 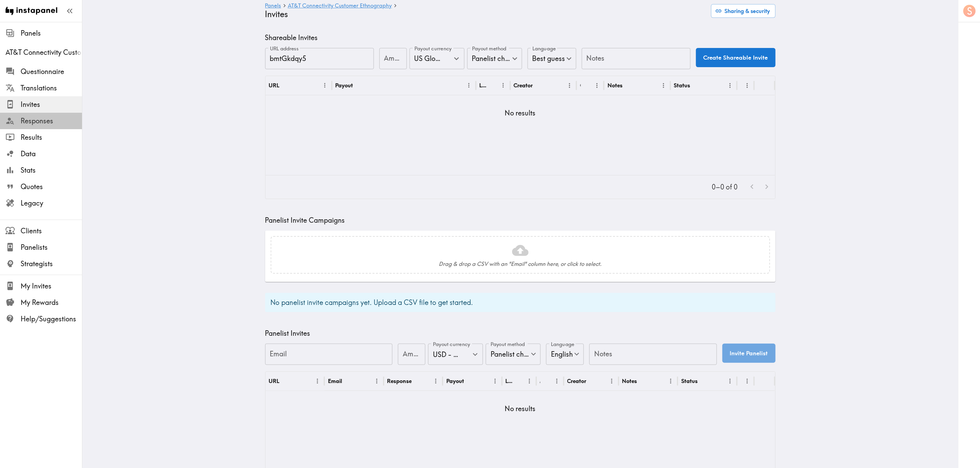 I want to click on div: English, so click(x=565, y=355).